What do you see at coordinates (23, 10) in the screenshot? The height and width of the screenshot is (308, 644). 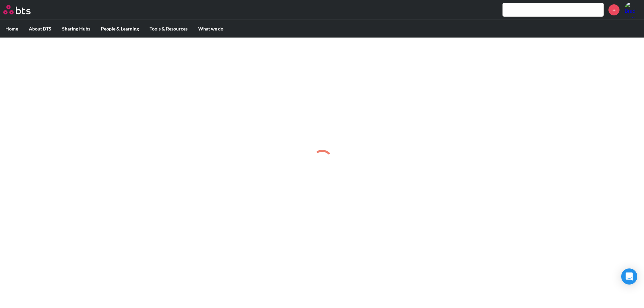 I see `a: Go home` at bounding box center [23, 10].